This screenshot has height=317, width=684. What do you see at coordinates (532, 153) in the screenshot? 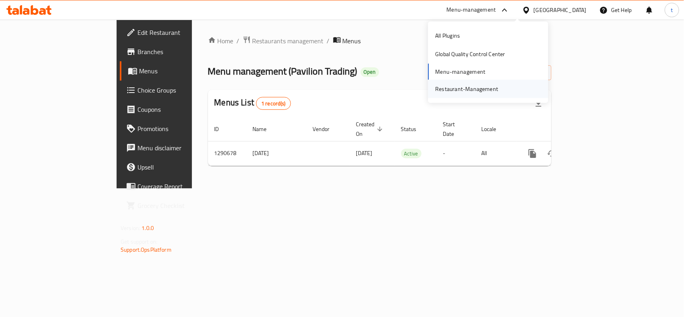
I see `button: more` at bounding box center [532, 153].